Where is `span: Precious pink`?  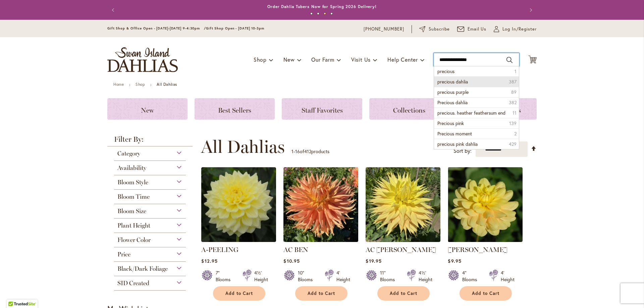 span: Precious pink is located at coordinates (451, 123).